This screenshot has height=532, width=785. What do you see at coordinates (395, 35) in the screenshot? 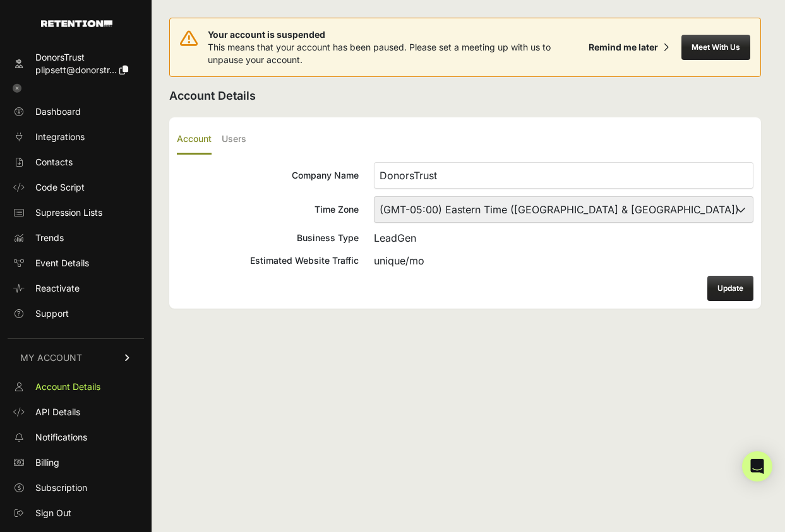
I see `span: Your account is suspended` at bounding box center [395, 35].